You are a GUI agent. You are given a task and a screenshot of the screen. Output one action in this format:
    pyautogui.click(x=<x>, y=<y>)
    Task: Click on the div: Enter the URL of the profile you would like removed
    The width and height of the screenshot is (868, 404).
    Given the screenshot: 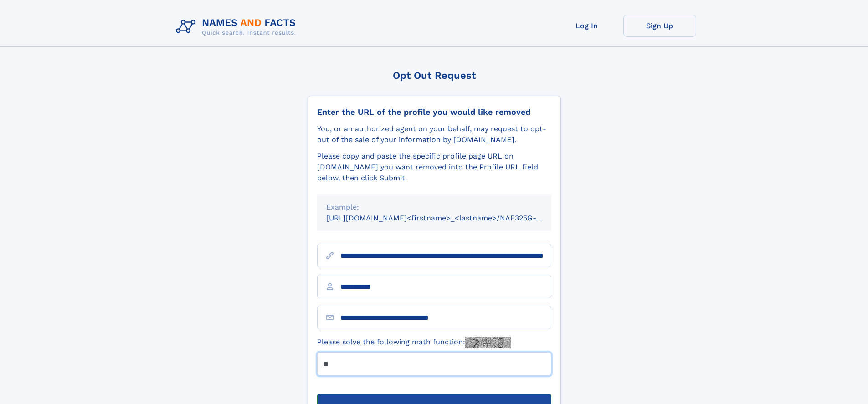 What is the action you would take?
    pyautogui.click(x=434, y=112)
    